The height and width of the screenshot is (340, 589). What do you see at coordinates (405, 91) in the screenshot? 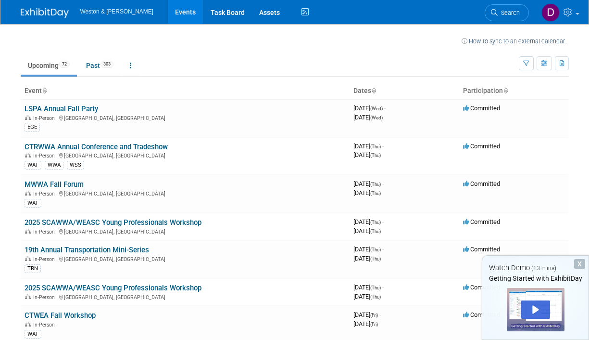
I see `th: Dates` at bounding box center [405, 91].